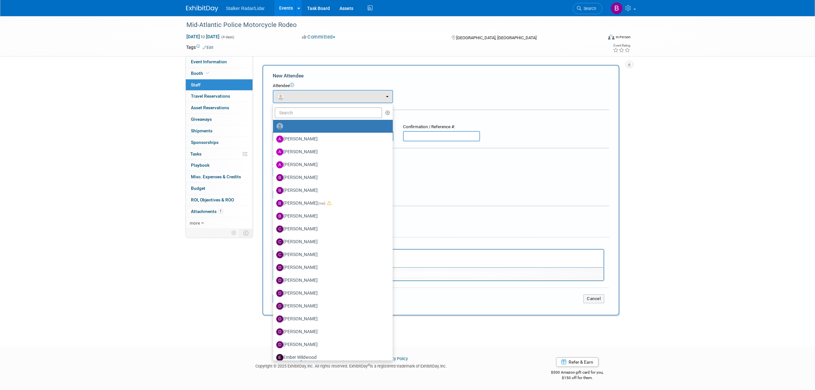  Describe the element at coordinates (280, 357) in the screenshot. I see `img: E.jpg` at that location.